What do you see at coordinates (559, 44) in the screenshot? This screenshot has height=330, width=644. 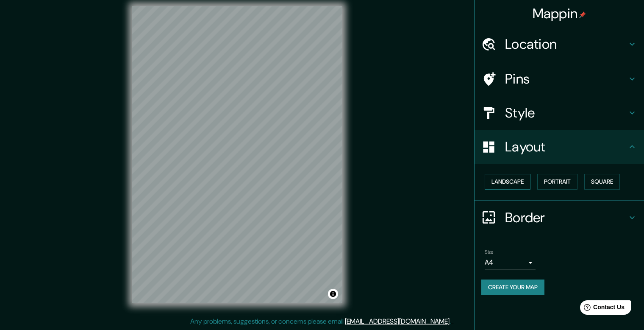 I see `div: Location` at bounding box center [559, 44].